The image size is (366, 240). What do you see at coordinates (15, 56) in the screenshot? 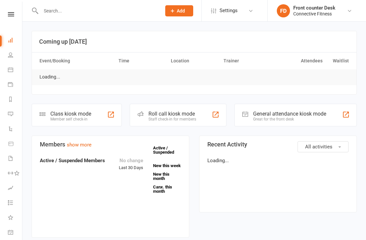
I see `a: People` at bounding box center [15, 56].